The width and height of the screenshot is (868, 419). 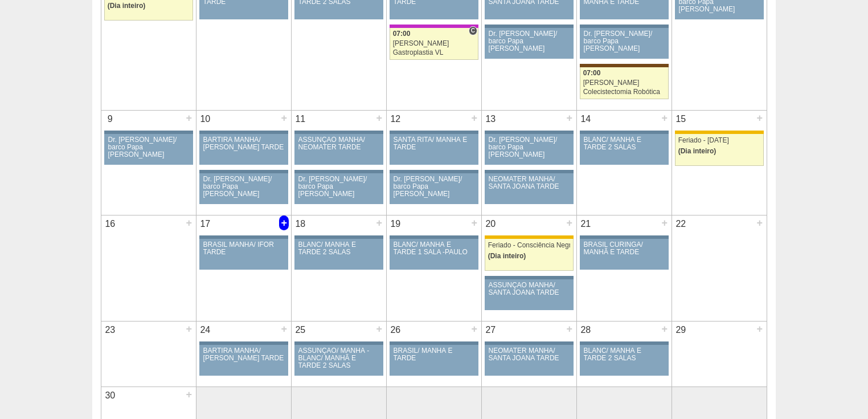 What do you see at coordinates (110, 224) in the screenshot?
I see `div: 16` at bounding box center [110, 224].